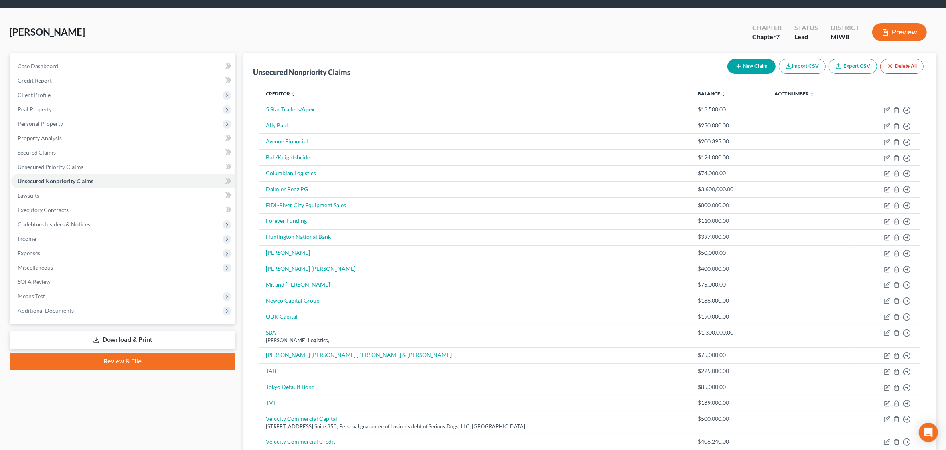 Image resolution: width=946 pixels, height=450 pixels. What do you see at coordinates (928, 432) in the screenshot?
I see `div: Open Intercom Messenger` at bounding box center [928, 432].